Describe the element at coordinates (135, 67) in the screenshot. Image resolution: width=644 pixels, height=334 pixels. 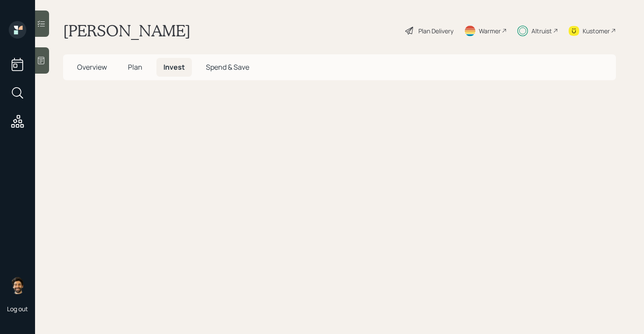
I see `span: Plan` at that location.